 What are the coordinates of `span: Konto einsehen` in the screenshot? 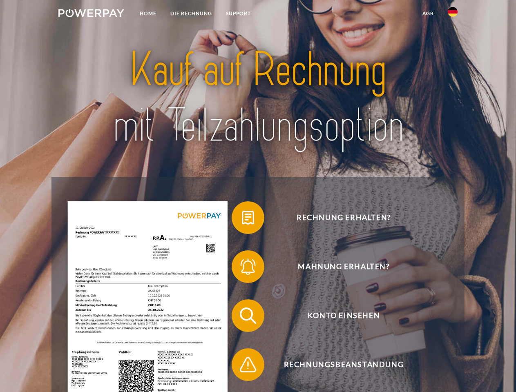 It's located at (343, 316).